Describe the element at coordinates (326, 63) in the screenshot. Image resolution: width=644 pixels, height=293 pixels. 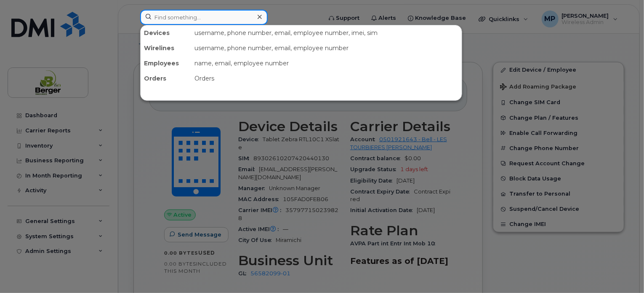
I see `div: name, email, employee number` at that location.